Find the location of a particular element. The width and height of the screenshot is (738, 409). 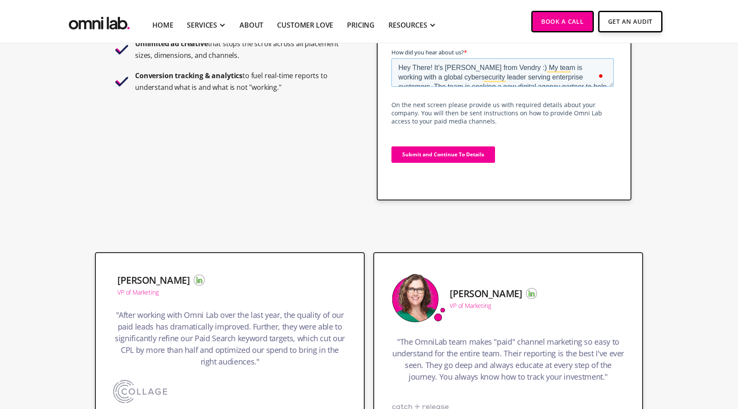

div: Chat Widget is located at coordinates (660, 359).